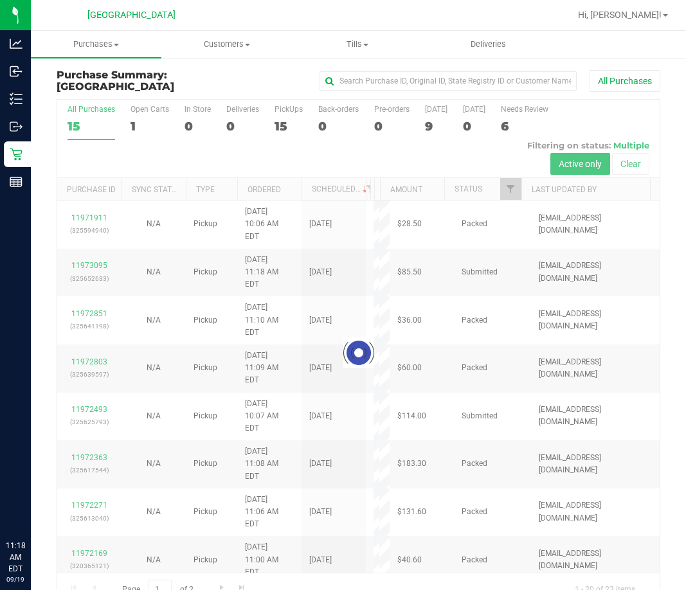 The width and height of the screenshot is (686, 590). I want to click on a: Tills, so click(357, 44).